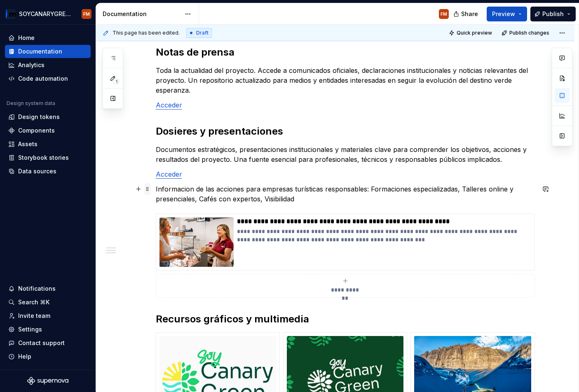  Describe the element at coordinates (526, 33) in the screenshot. I see `button: Publish changes` at that location.